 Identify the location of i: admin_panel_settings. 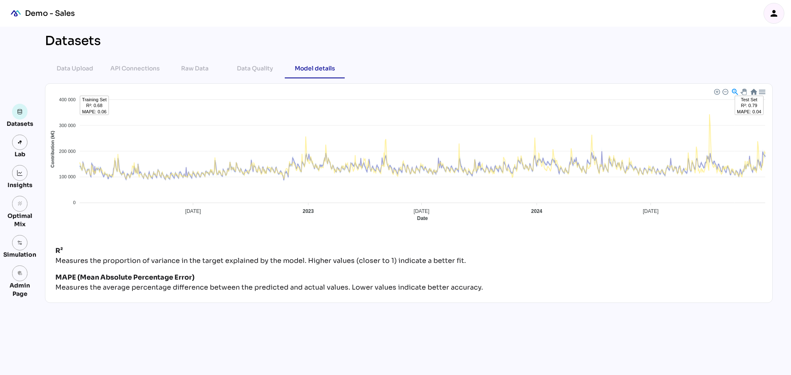
(20, 273).